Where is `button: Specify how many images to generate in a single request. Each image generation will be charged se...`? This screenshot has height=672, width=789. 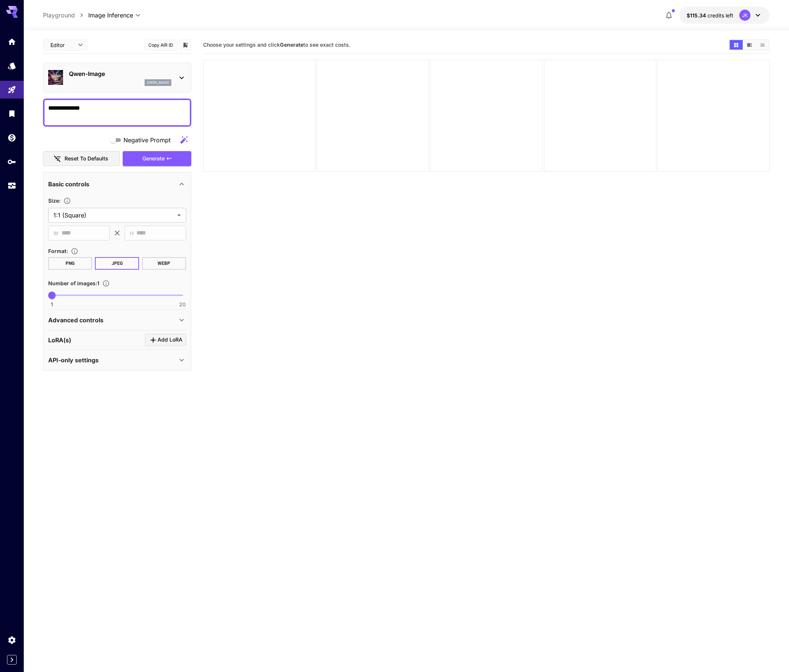 button: Specify how many images to generate in a single request. Each image generation will be charged se... is located at coordinates (106, 283).